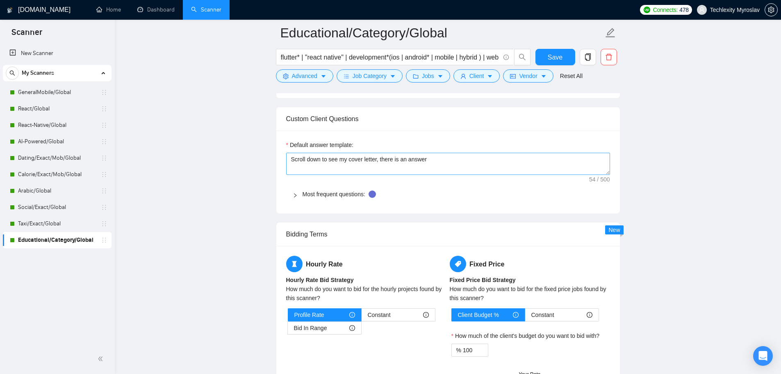  What do you see at coordinates (57, 174) in the screenshot?
I see `a: Calorie/Exact/Mob/Global` at bounding box center [57, 174].